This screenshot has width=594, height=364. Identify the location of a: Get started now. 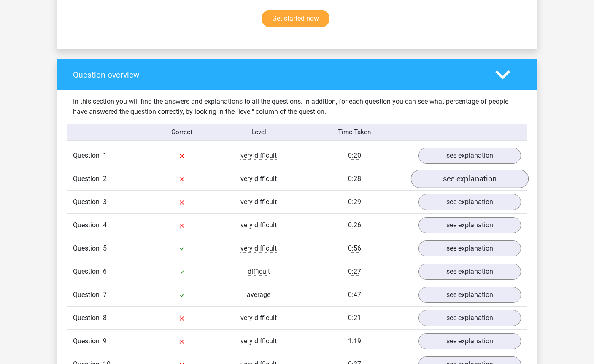
(296, 19).